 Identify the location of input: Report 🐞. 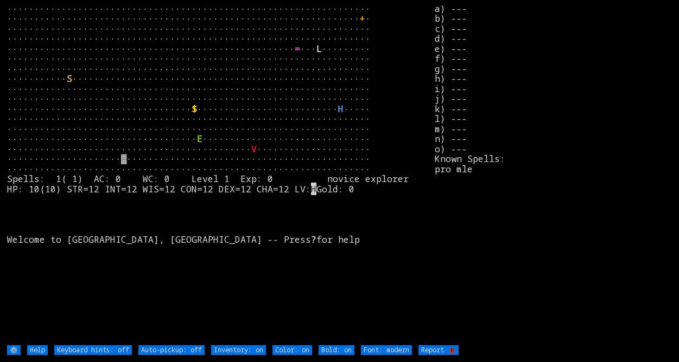
(438, 351).